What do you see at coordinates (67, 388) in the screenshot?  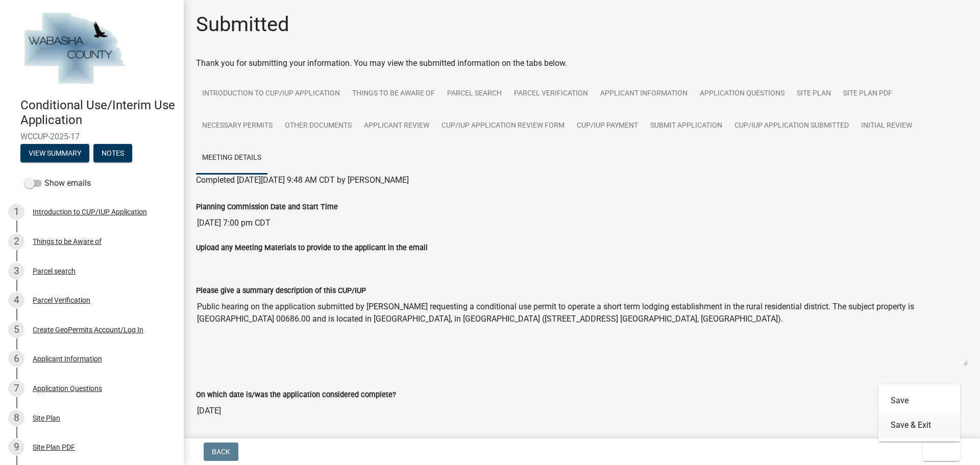 I see `div: Application Questions` at bounding box center [67, 388].